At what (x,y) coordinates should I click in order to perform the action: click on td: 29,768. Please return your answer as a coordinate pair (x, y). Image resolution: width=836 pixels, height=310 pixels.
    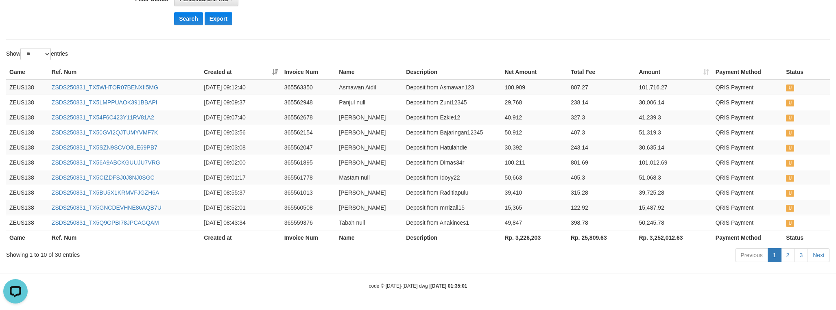
    Looking at the image, I should click on (534, 102).